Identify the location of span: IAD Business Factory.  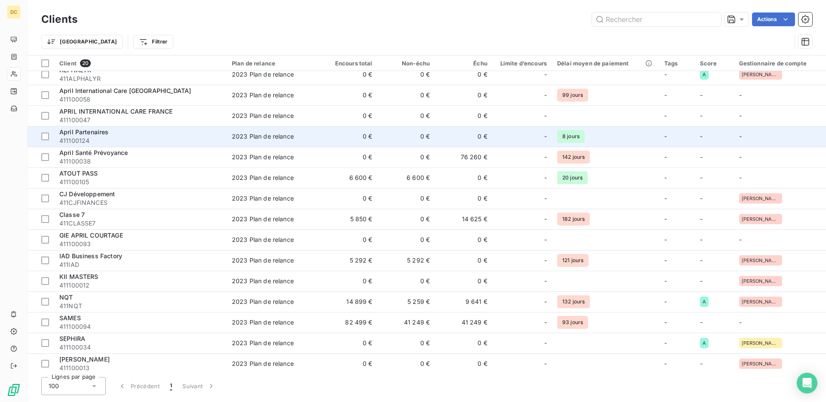
(91, 256).